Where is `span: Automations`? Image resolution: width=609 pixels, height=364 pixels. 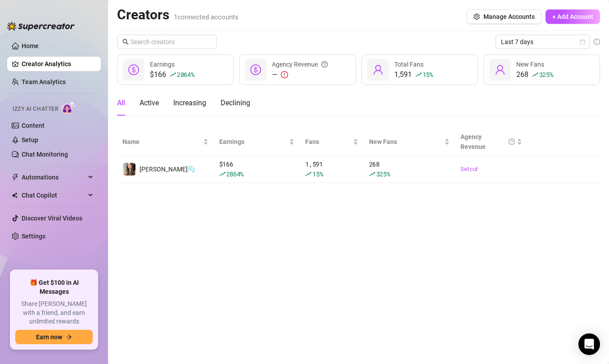
span: Automations is located at coordinates (54, 177).